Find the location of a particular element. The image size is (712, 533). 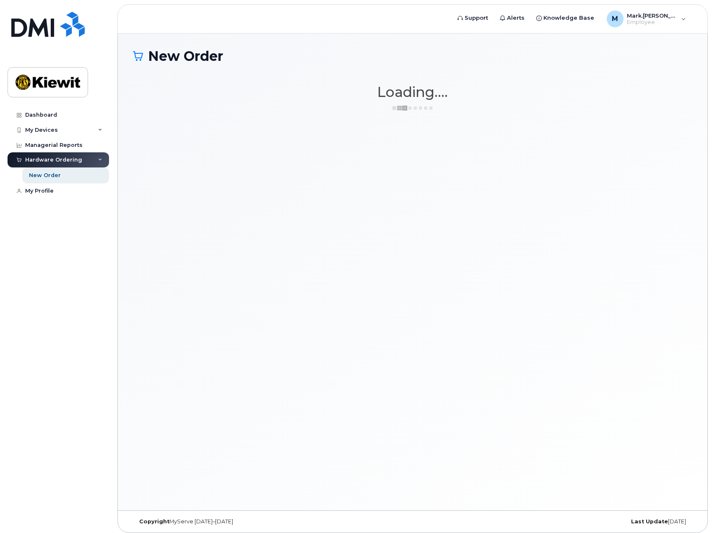

img: ajax-loader-3a6953c30dc77f0bf724df975f13086db4f4c1262e45940f03d1251963f1bf2e.gif is located at coordinates (413, 108).